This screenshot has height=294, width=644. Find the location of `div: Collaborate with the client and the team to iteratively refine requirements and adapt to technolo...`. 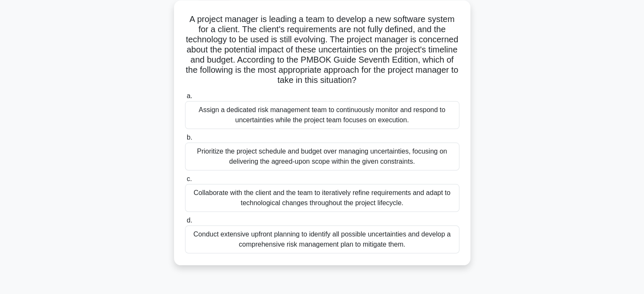

div: Collaborate with the client and the team to iteratively refine requirements and adapt to technolo... is located at coordinates (322, 198).